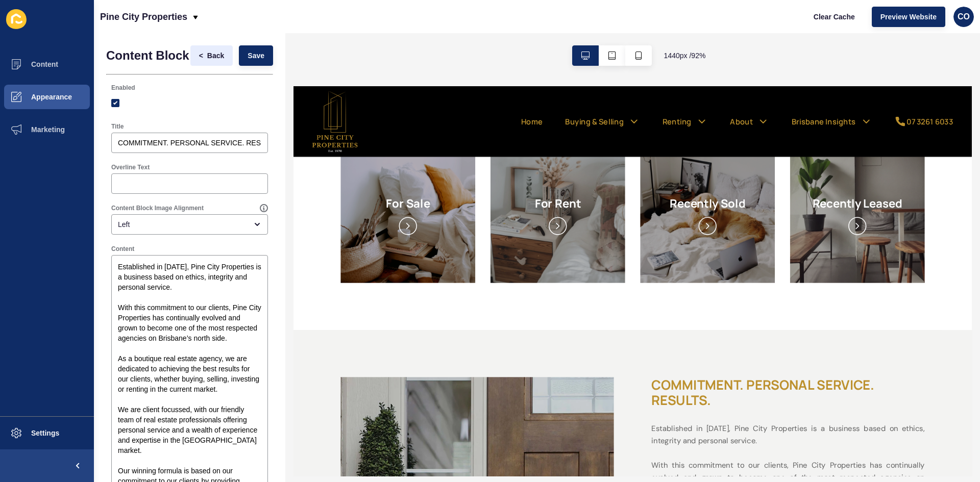 Image resolution: width=980 pixels, height=482 pixels. I want to click on span: Back, so click(215, 55).